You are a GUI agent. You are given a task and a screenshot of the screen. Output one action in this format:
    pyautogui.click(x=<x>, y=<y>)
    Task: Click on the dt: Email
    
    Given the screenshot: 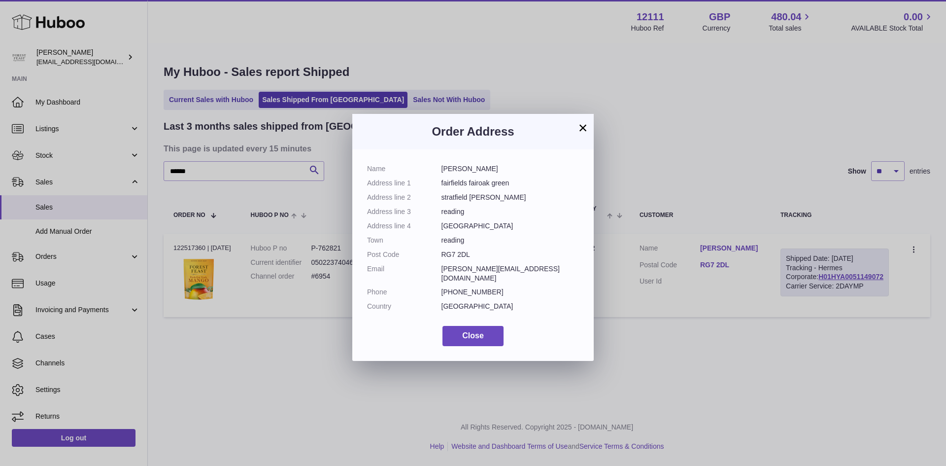 What is the action you would take?
    pyautogui.click(x=404, y=274)
    